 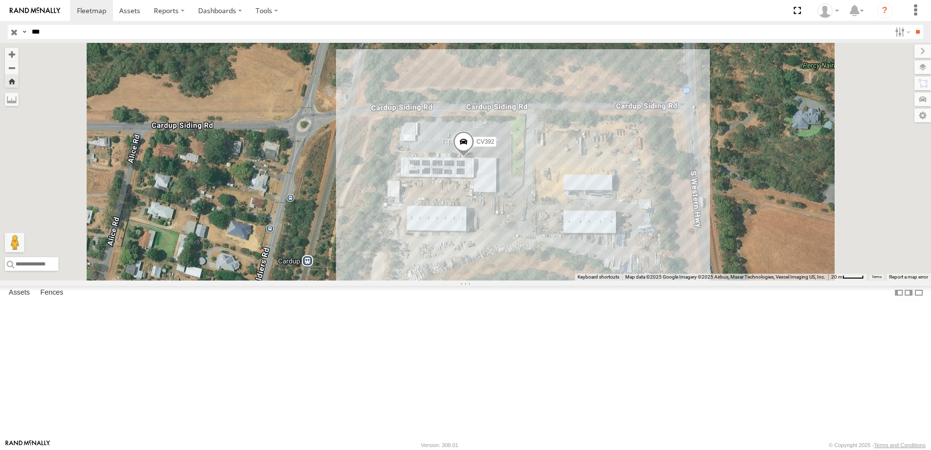 I want to click on button: Map scale: 20 m per 40 pixels, so click(x=847, y=277).